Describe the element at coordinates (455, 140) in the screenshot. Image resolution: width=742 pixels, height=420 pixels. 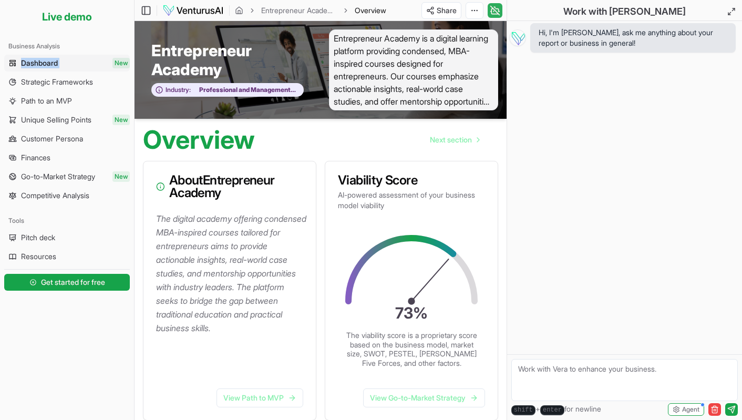
I see `a: Go to next page` at that location.